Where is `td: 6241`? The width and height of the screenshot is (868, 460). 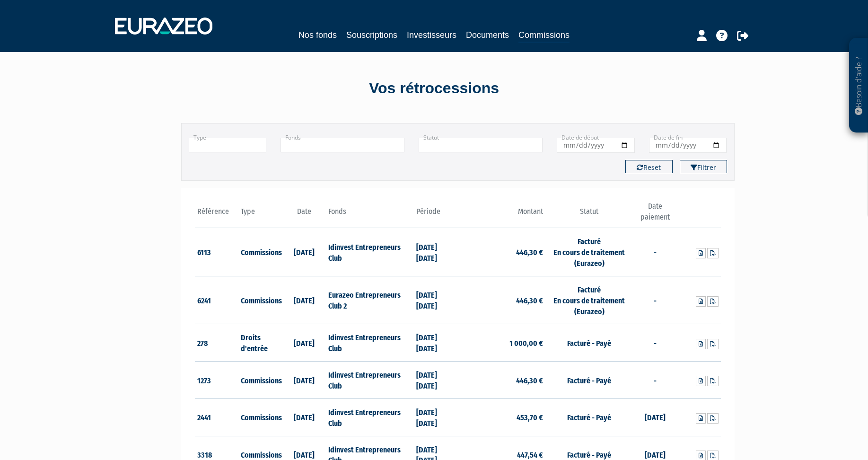 td: 6241 is located at coordinates (217, 300).